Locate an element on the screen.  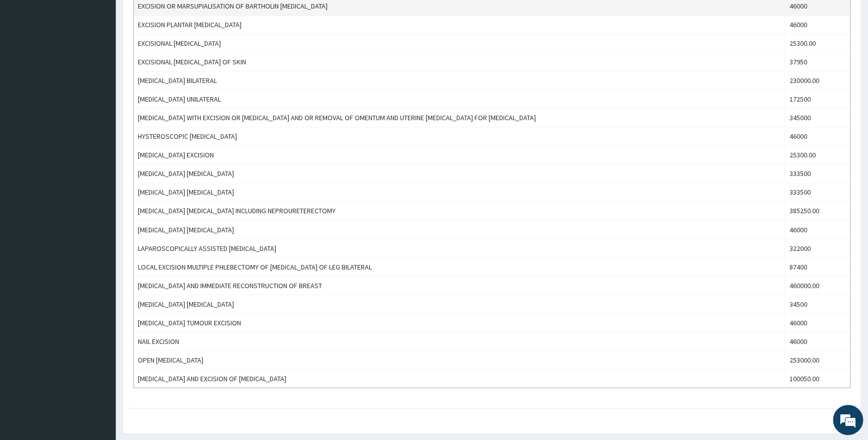
td: 172500 is located at coordinates (818, 99).